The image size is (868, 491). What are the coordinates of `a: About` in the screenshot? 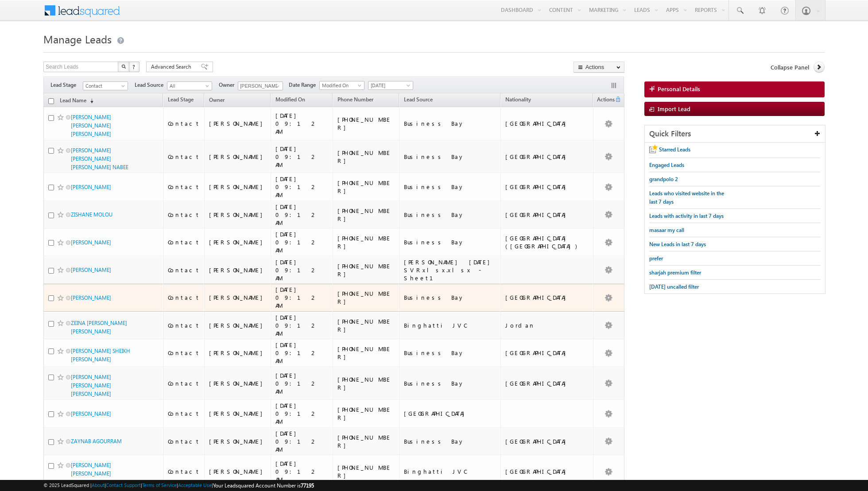 It's located at (98, 485).